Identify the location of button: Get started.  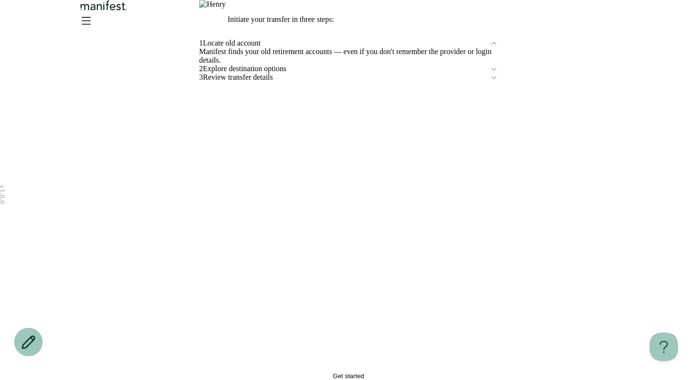
(349, 376).